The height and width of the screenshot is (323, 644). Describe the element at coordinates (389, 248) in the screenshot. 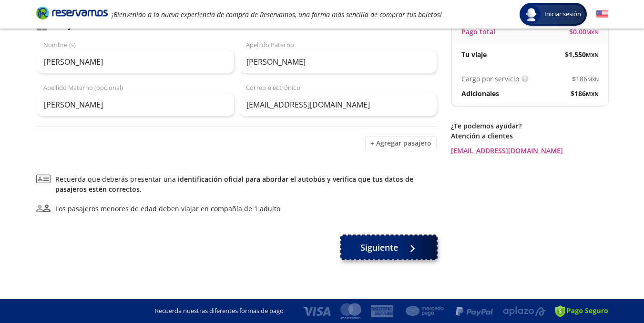

I see `button: Siguiente` at that location.